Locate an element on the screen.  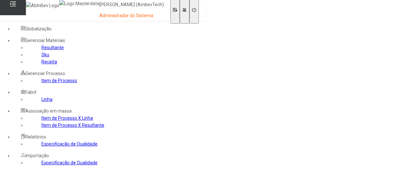
span: Relatórios is located at coordinates (36, 137).